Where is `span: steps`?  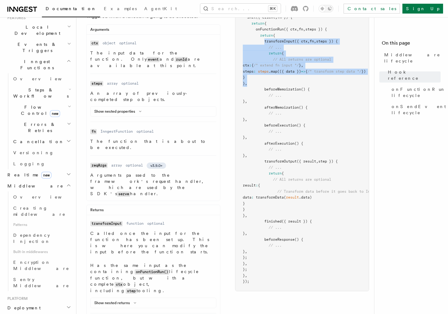
span: steps is located at coordinates (263, 71).